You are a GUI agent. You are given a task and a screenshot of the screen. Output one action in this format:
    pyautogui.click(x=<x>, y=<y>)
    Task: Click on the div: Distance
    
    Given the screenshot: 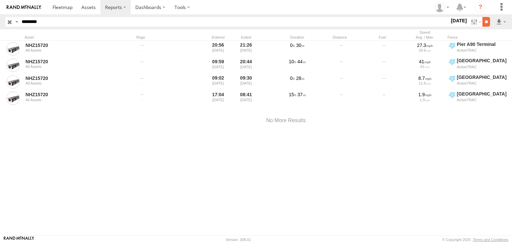 What is the action you would take?
    pyautogui.click(x=340, y=37)
    